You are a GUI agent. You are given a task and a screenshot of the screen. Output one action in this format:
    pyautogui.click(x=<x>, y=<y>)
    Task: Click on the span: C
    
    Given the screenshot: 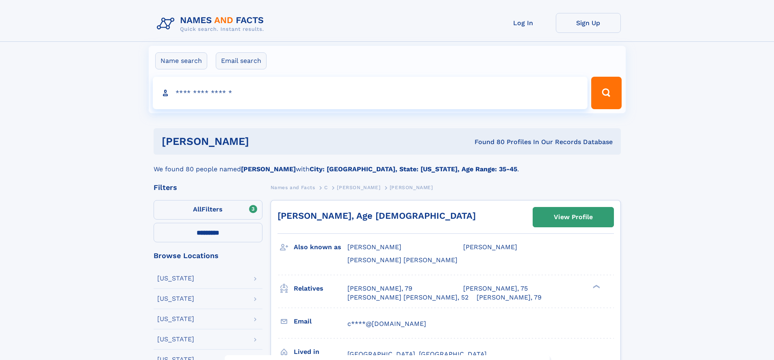 What is the action you would take?
    pyautogui.click(x=326, y=188)
    